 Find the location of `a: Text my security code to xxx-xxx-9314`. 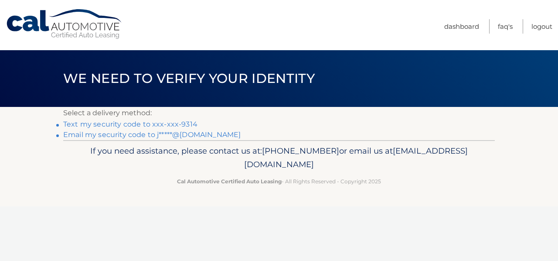

a: Text my security code to xxx-xxx-9314 is located at coordinates (130, 124).